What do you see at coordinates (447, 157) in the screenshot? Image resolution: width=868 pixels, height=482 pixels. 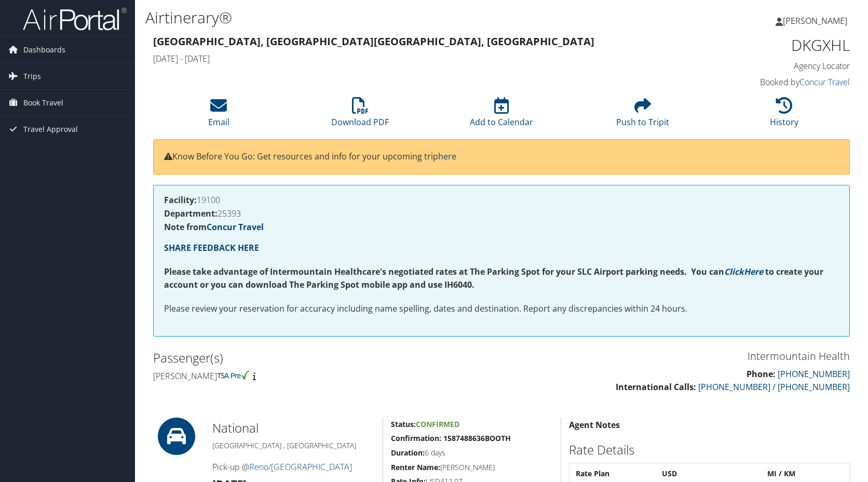 I see `a: here` at bounding box center [447, 157].